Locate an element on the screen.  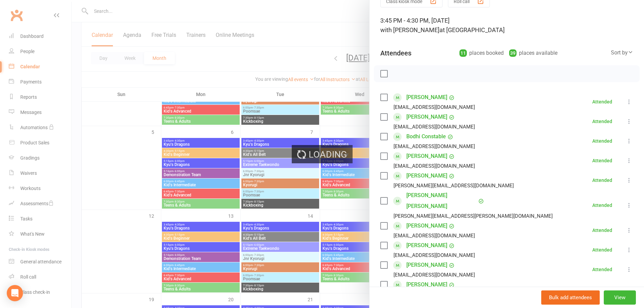
div: Open Intercom Messenger is located at coordinates (15, 293).